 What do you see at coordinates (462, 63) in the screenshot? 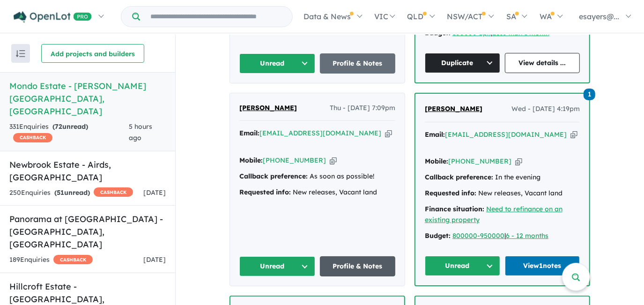
I see `button: Duplicate` at bounding box center [462, 63].